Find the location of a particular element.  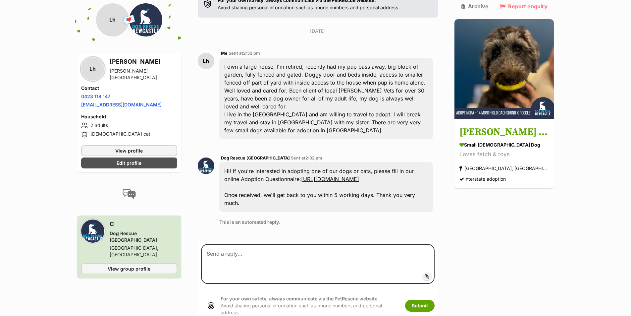

a: View profile is located at coordinates (129, 150).